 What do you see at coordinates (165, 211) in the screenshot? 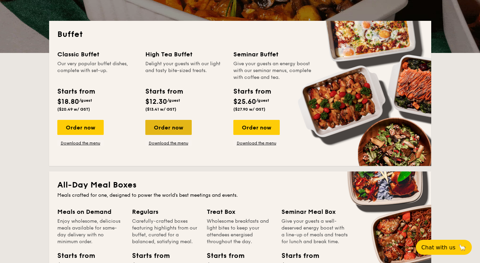
I see `div: Regulars` at bounding box center [165, 211].